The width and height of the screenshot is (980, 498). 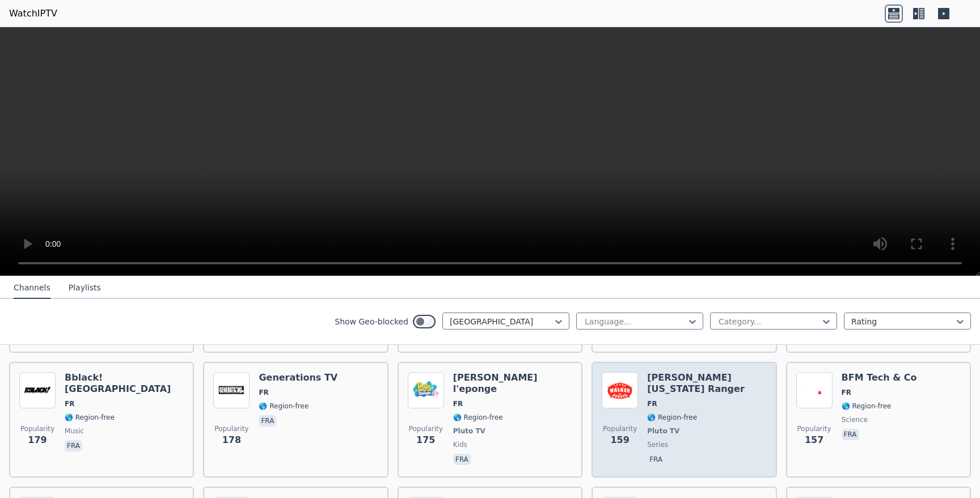 What do you see at coordinates (425, 391) in the screenshot?
I see `img: Bob l'eponge` at bounding box center [425, 391].